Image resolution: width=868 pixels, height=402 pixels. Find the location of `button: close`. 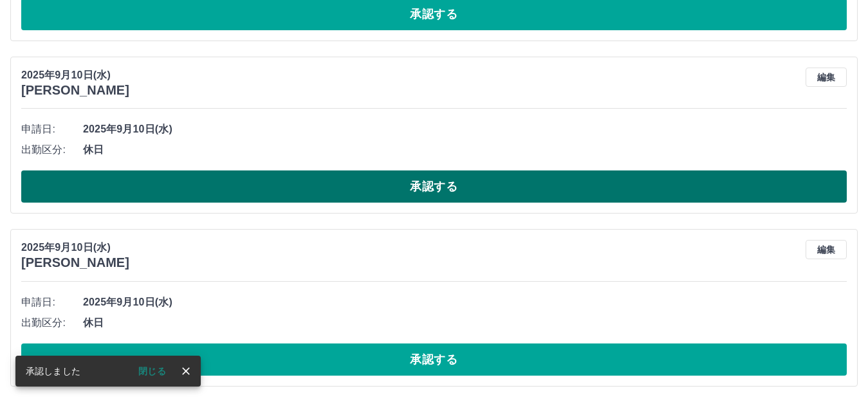

button: close is located at coordinates (186, 371).